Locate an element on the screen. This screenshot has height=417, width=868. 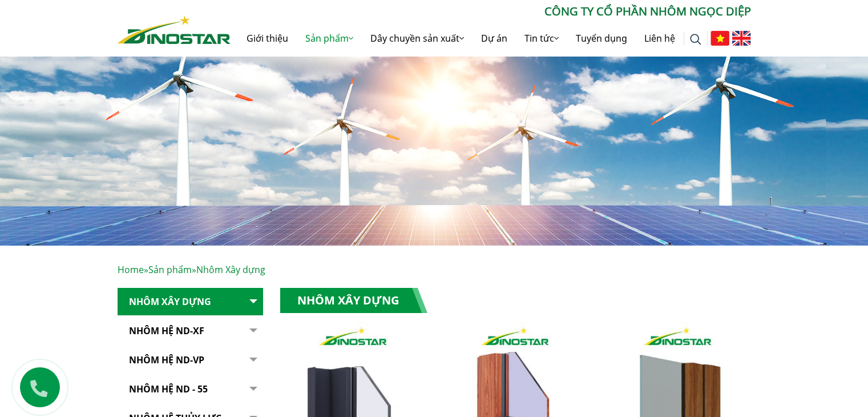
img: search is located at coordinates (695, 39).